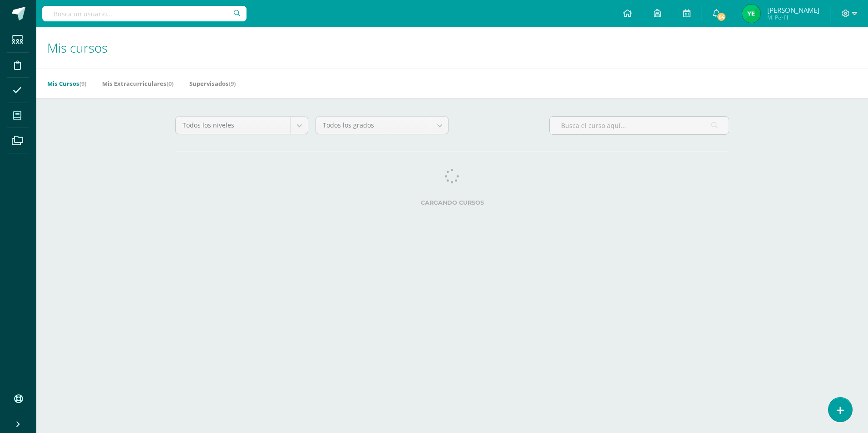 The width and height of the screenshot is (868, 433). I want to click on a: Todos los grados, so click(382, 126).